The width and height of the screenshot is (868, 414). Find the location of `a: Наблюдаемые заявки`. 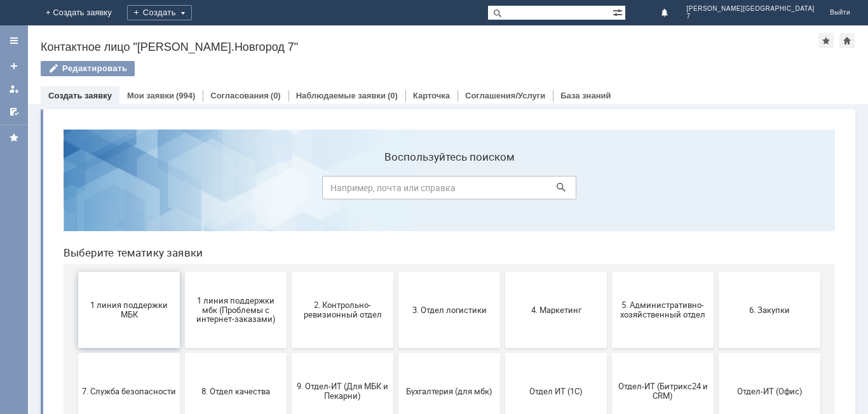

a: Наблюдаемые заявки is located at coordinates (340, 95).